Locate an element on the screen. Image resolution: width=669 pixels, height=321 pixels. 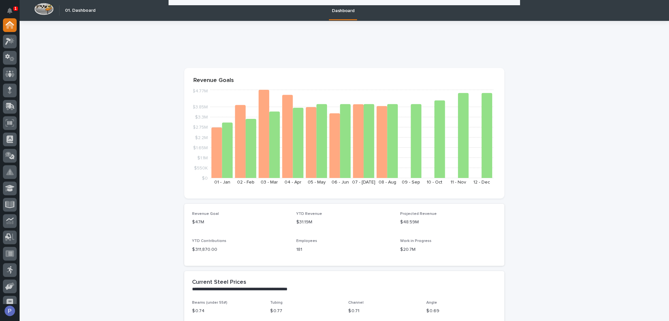
span: Work in Progress is located at coordinates (416, 241).